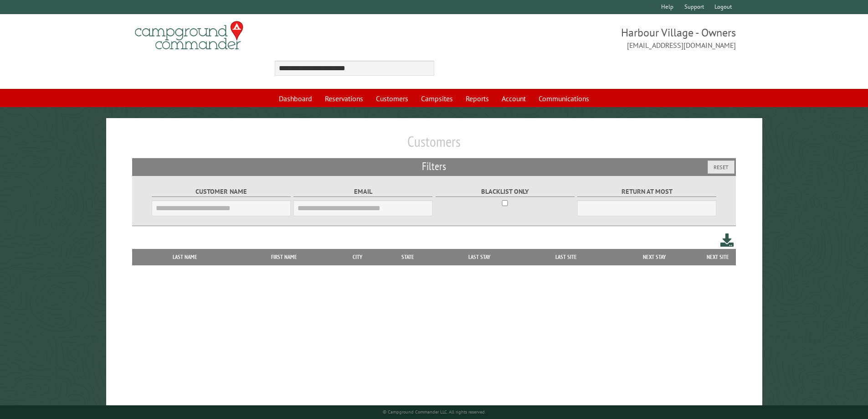 The image size is (868, 419). I want to click on th: Last Site, so click(566, 257).